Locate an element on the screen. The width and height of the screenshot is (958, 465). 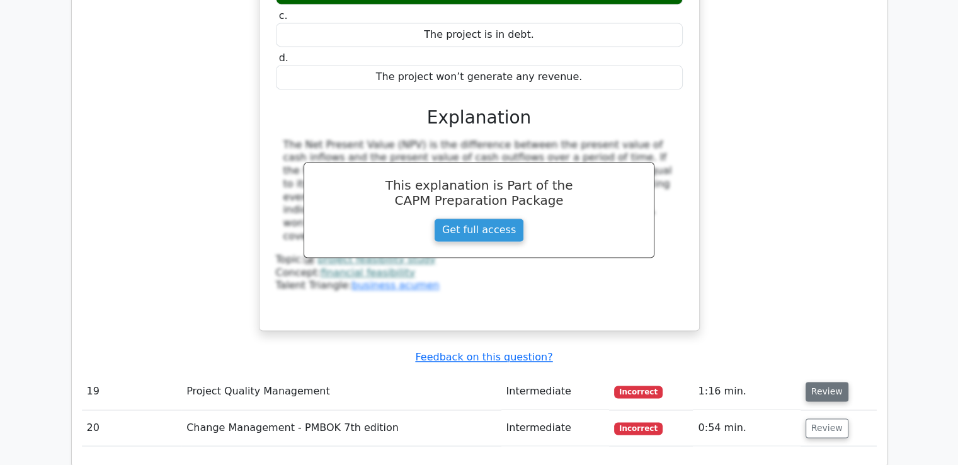
div: Topic: is located at coordinates (479, 259).